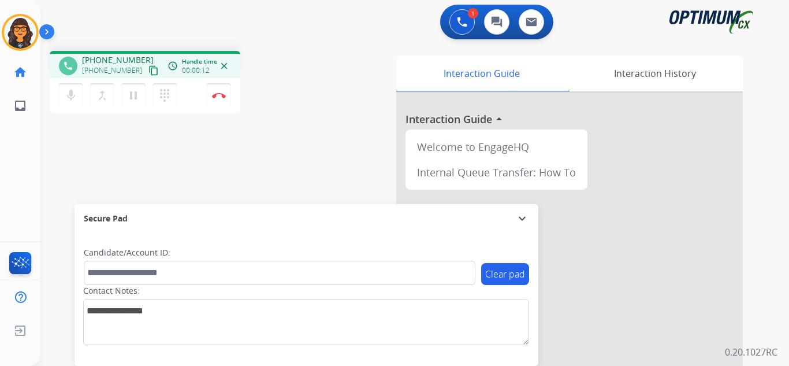 The height and width of the screenshot is (366, 789). What do you see at coordinates (219, 95) in the screenshot?
I see `img: control` at bounding box center [219, 95].